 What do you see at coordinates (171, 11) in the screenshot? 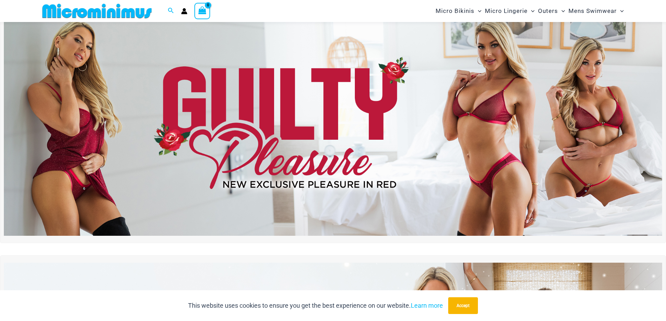
I see `a: Search icon link` at bounding box center [171, 11].